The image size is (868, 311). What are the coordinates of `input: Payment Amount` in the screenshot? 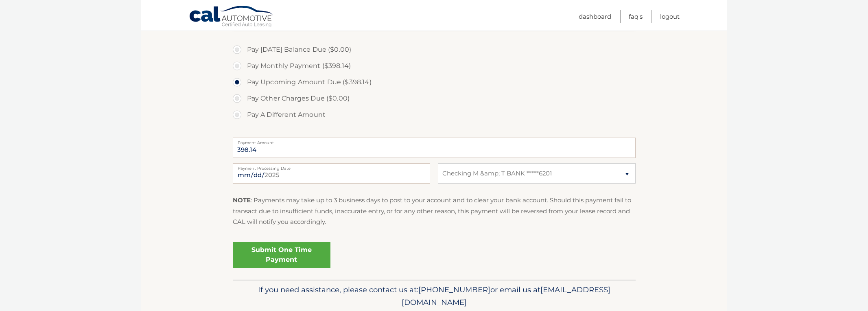 It's located at (434, 147).